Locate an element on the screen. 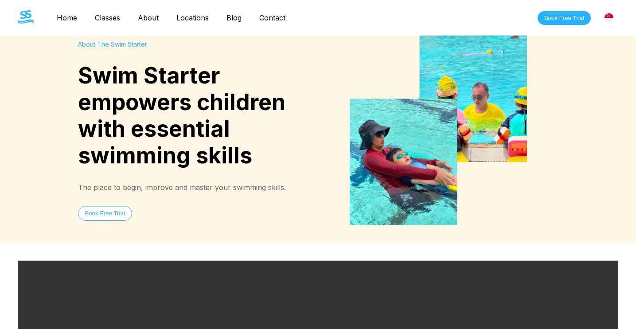  div: The place to begin, improve and master your swimming skills. is located at coordinates (198, 187).